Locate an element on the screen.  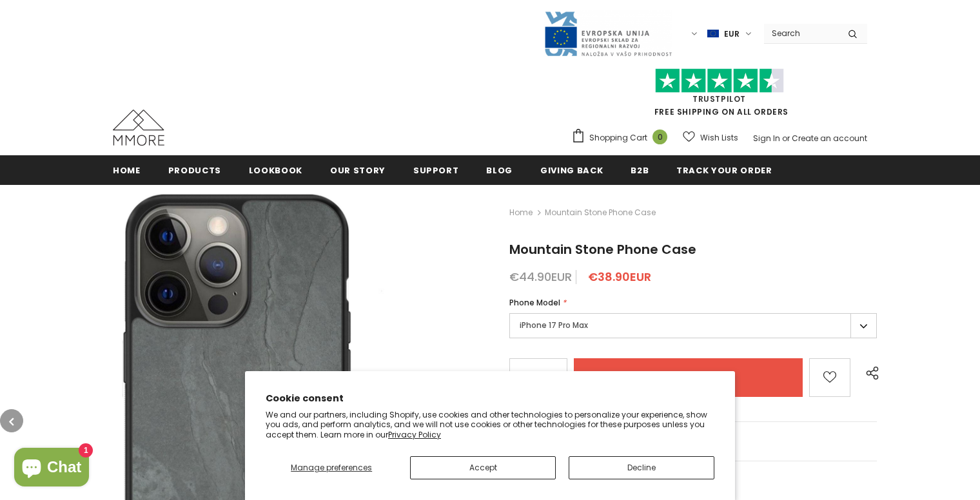
a: Wish Lists is located at coordinates (710, 137).